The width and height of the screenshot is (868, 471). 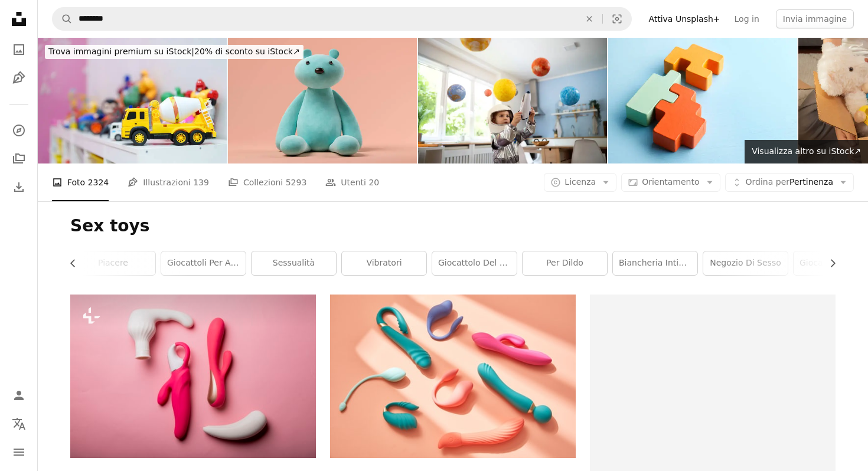 What do you see at coordinates (19, 130) in the screenshot?
I see `a: Esplora` at bounding box center [19, 130].